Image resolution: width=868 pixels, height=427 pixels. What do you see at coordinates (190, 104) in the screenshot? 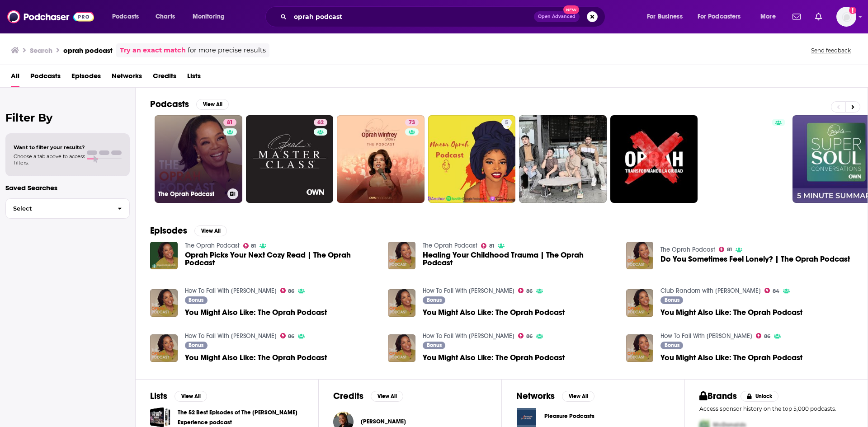
I see `a: PodcastsView All` at bounding box center [190, 104].